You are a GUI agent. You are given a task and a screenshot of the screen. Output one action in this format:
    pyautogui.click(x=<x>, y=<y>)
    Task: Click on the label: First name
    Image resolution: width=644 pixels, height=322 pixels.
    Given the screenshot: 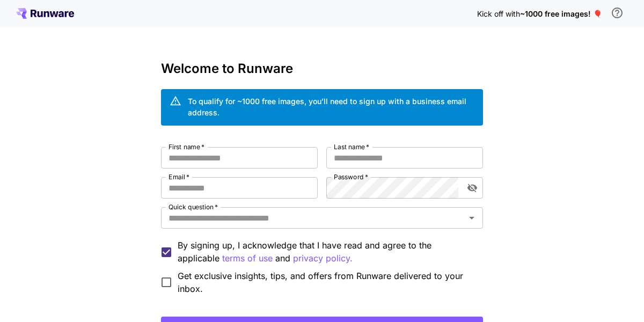 What is the action you would take?
    pyautogui.click(x=186, y=147)
    